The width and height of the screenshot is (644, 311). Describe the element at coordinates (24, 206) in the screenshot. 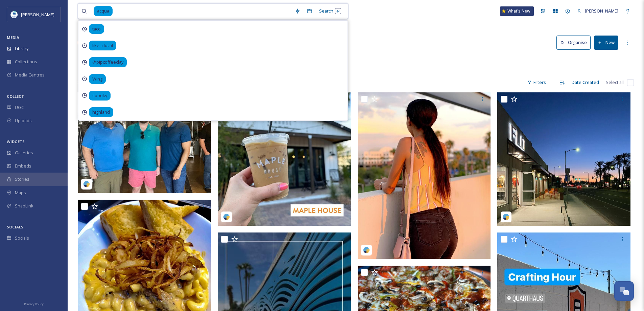

I see `span: SnapLink` at that location.